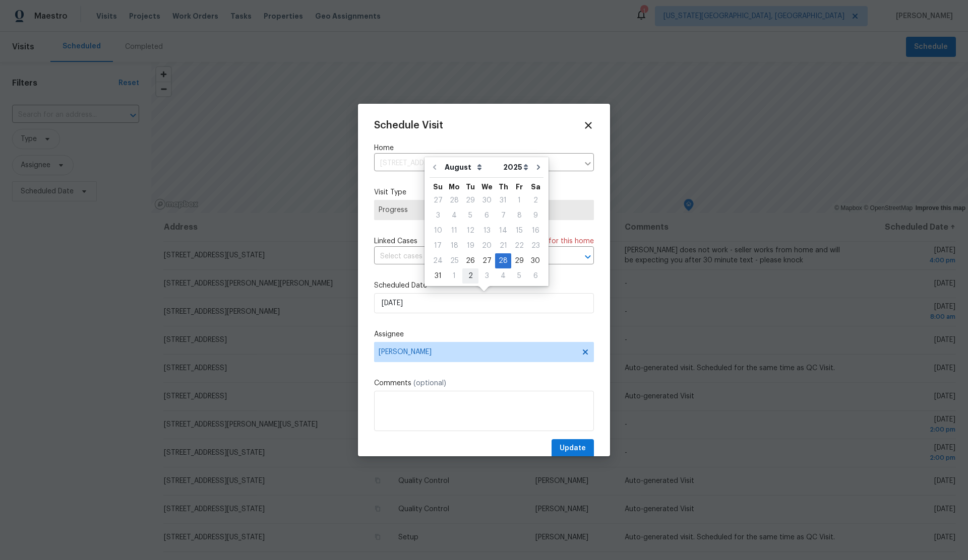 The width and height of the screenshot is (968, 560). I want to click on div: 20, so click(487, 246).